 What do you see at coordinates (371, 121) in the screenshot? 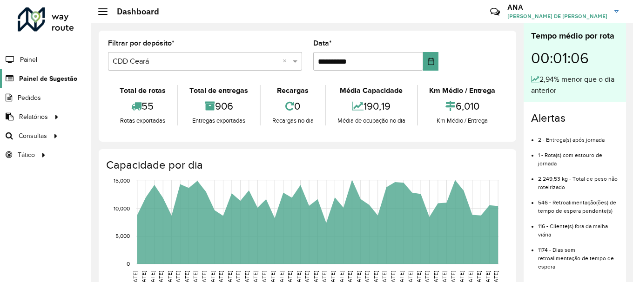
I see `div: Média de ocupação no dia` at bounding box center [371, 121].